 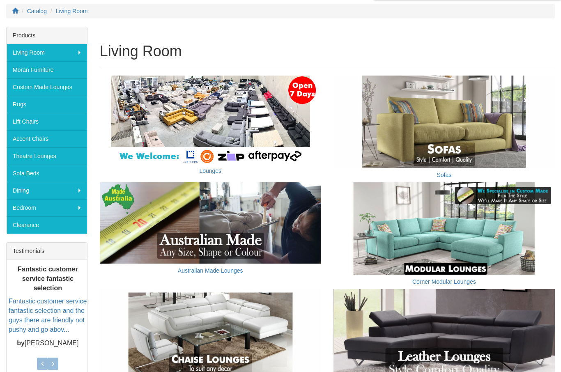 What do you see at coordinates (210, 120) in the screenshot?
I see `img: Lounges` at bounding box center [210, 120].